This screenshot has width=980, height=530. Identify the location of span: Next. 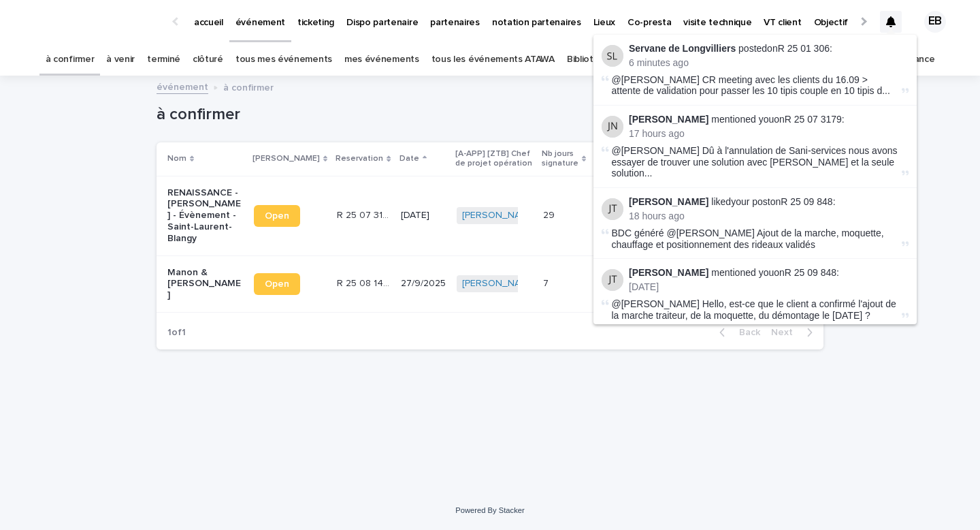
(787, 332).